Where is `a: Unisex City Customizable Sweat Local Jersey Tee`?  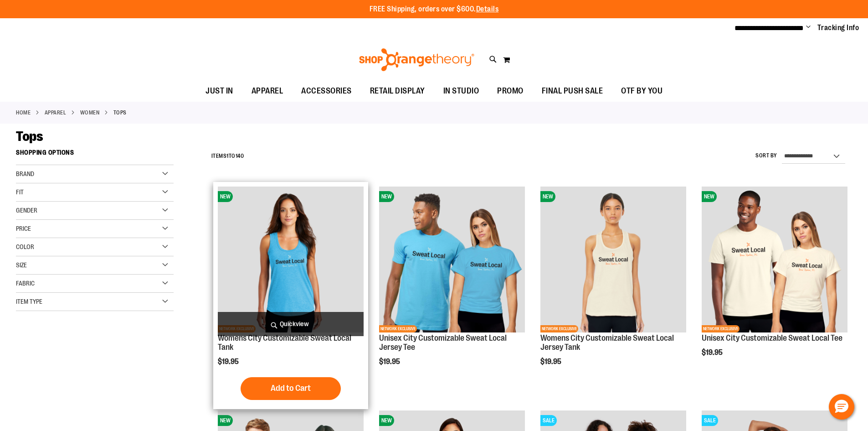
a: Unisex City Customizable Sweat Local Jersey Tee is located at coordinates (443, 342).